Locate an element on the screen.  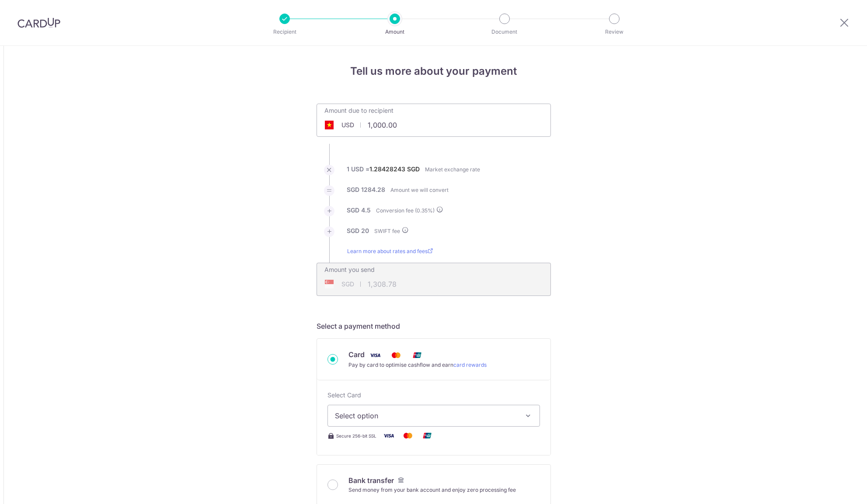
button: Select option is located at coordinates (434, 416).